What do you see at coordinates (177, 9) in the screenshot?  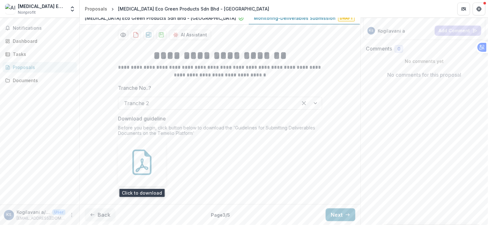 I see `nav: breadcrumb` at bounding box center [177, 9].